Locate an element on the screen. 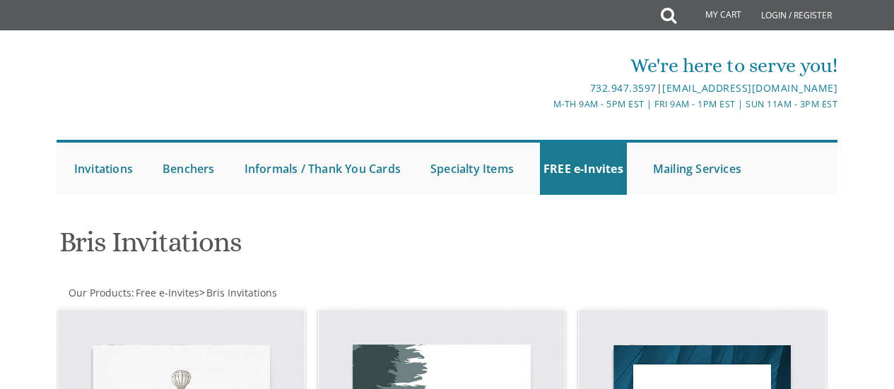  a: Specialty Items is located at coordinates (472, 169).